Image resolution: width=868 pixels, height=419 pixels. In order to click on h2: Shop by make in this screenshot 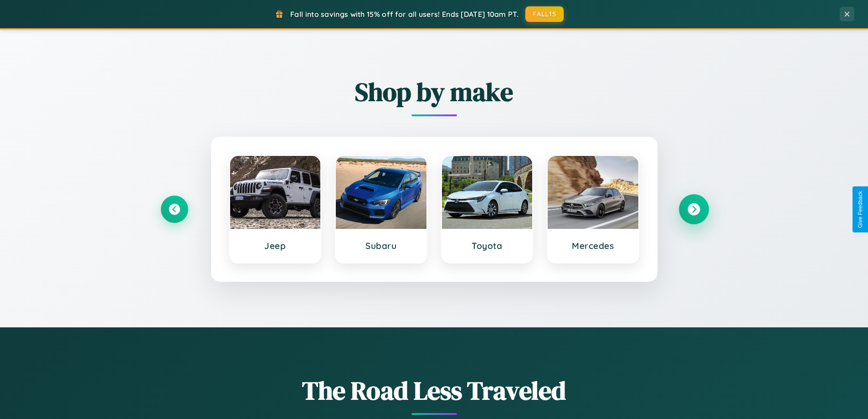, I will do `click(434, 92)`.